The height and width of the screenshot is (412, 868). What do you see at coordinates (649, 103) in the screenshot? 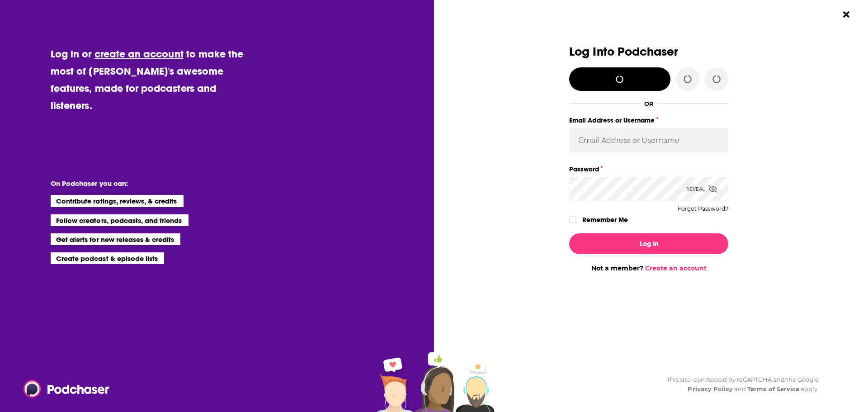
I see `div: OR` at bounding box center [649, 103].